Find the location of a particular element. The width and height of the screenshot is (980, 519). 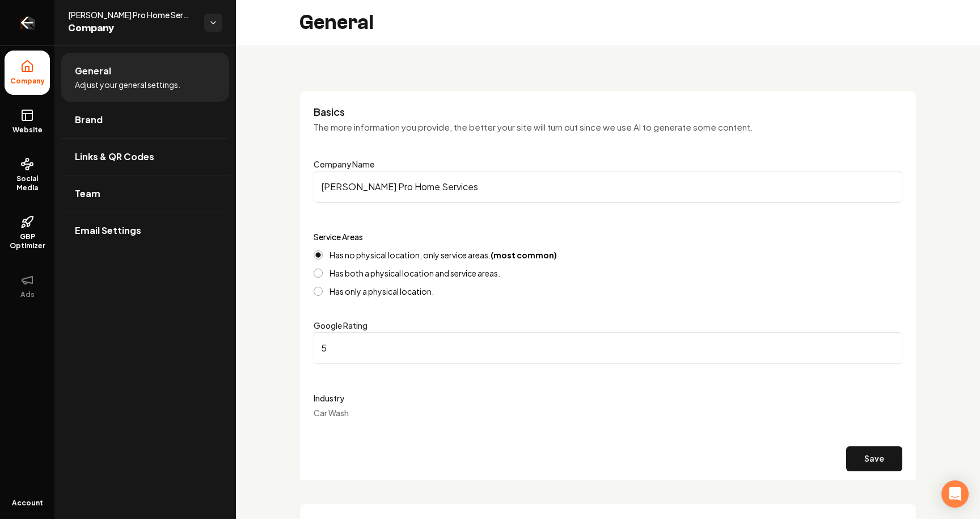

h2: General is located at coordinates (337, 23).